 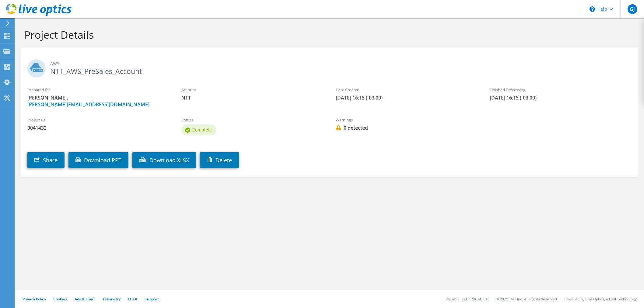 I want to click on label: Status, so click(x=252, y=120).